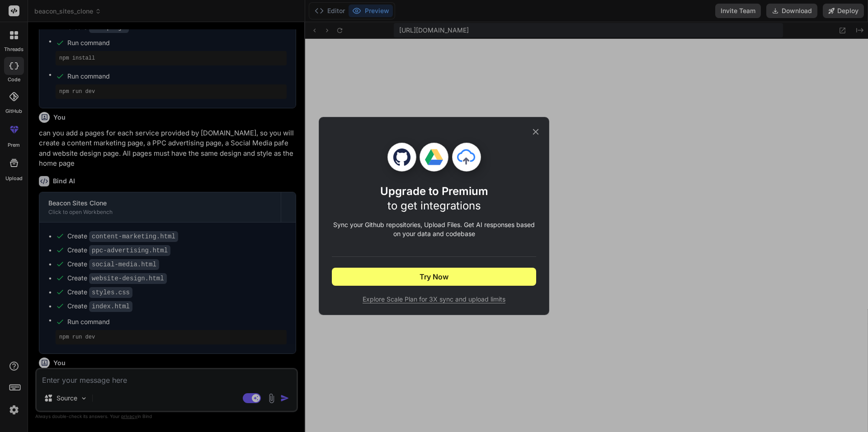 The height and width of the screenshot is (432, 868). Describe the element at coordinates (434, 205) in the screenshot. I see `span: to get integrations` at that location.